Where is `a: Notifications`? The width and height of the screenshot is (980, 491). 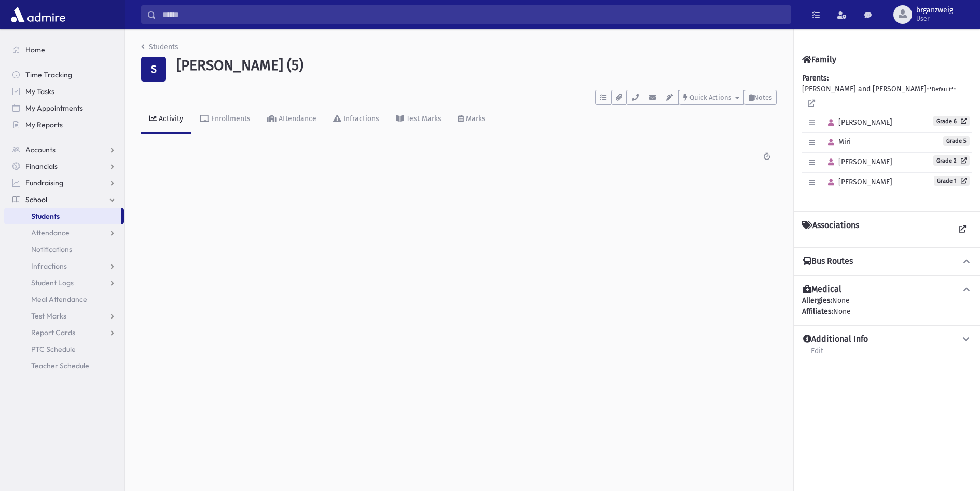 a: Notifications is located at coordinates (64, 249).